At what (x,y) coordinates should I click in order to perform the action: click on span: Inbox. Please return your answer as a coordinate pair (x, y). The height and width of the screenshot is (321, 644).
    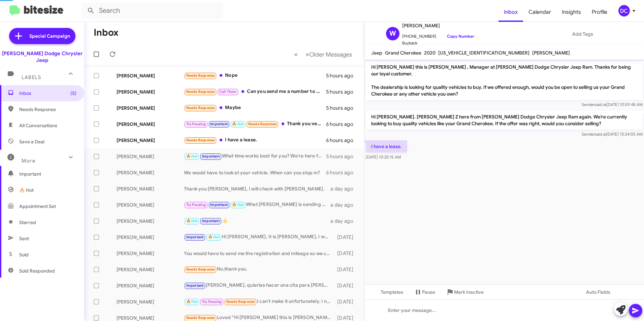
    Looking at the image, I should click on (48, 93).